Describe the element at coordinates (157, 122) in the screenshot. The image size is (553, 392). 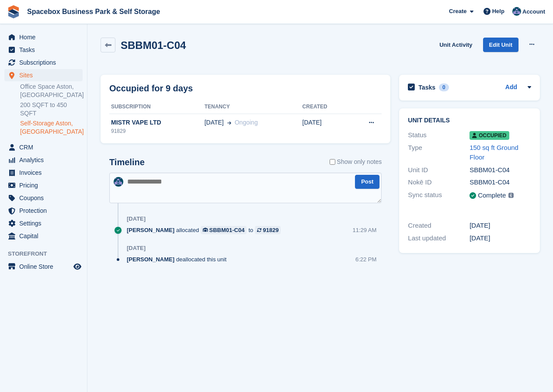
I see `div: MISTR VAPE LTD` at that location.